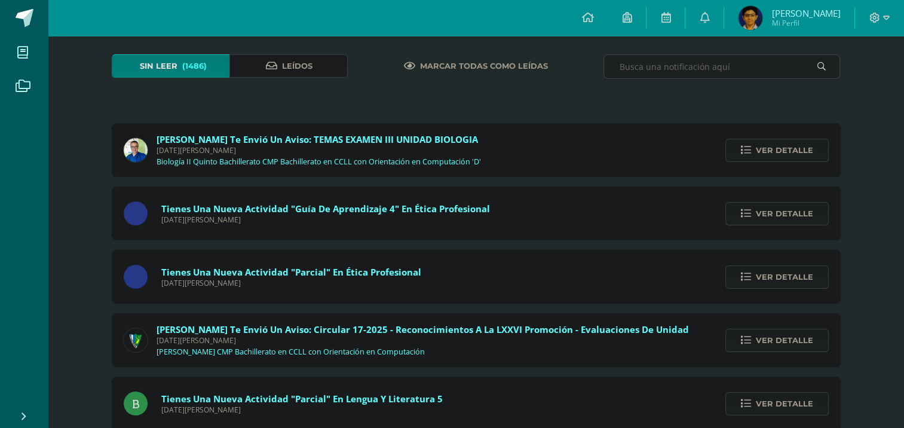  Describe the element at coordinates (318, 162) in the screenshot. I see `p: Biología II Quinto Bachillerato CMP Bachillerato en CCLL con Orientación en Computación 'D'` at that location.